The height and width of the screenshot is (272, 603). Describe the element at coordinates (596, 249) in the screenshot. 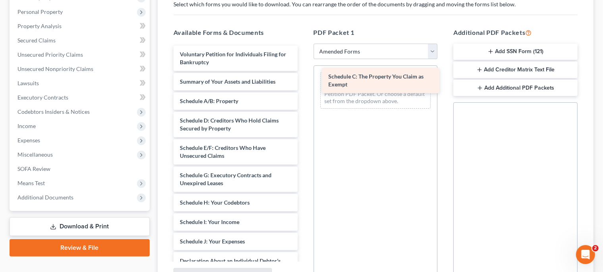

I see `span: 2` at that location.